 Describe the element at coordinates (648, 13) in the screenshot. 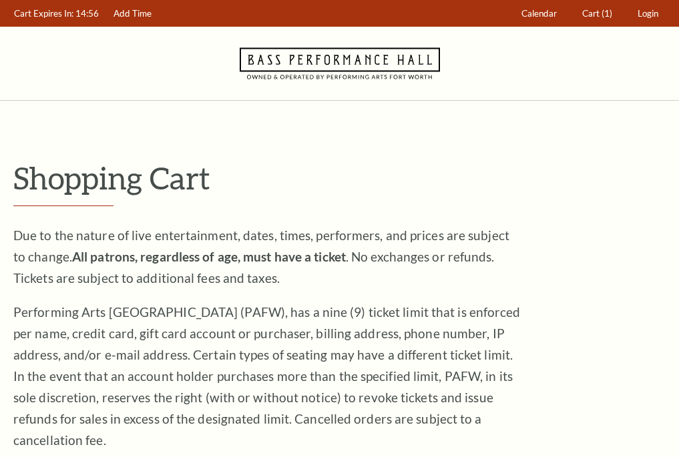

I see `span: Login` at that location.